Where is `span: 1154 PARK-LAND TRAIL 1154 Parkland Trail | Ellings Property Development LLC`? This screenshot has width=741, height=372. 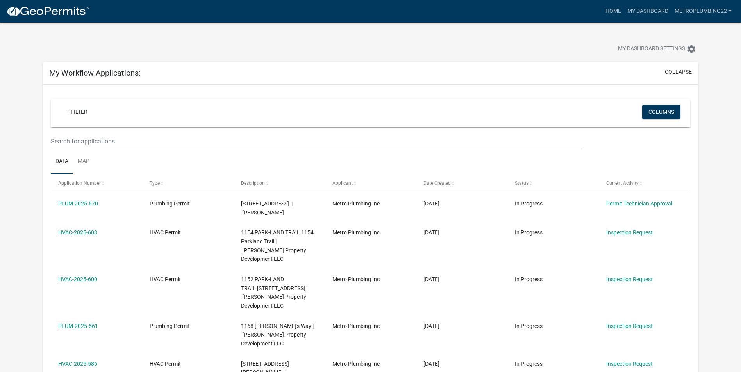
span: 1154 PARK-LAND TRAIL 1154 Parkland Trail | Ellings Property Development LLC is located at coordinates (277, 246).